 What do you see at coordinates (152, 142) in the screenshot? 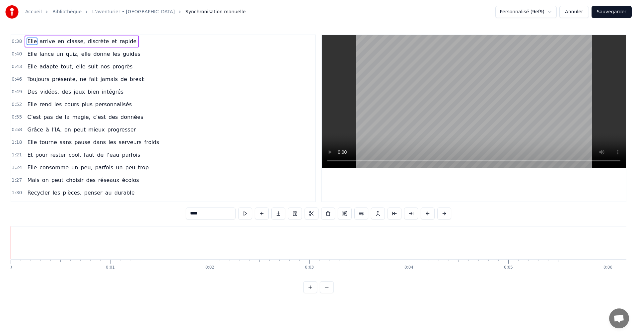
I see `span: froids` at bounding box center [152, 142].